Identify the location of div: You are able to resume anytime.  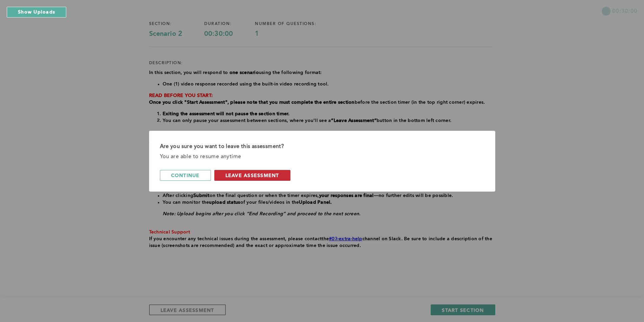
(322, 157).